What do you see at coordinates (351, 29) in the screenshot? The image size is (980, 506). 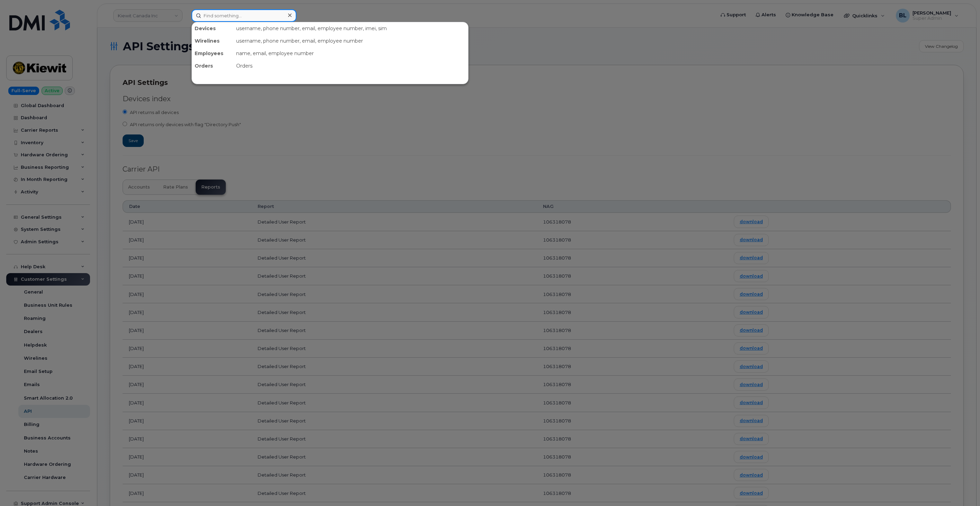 I see `div: username, phone number, email, employee number, imei, sim` at bounding box center [351, 29].